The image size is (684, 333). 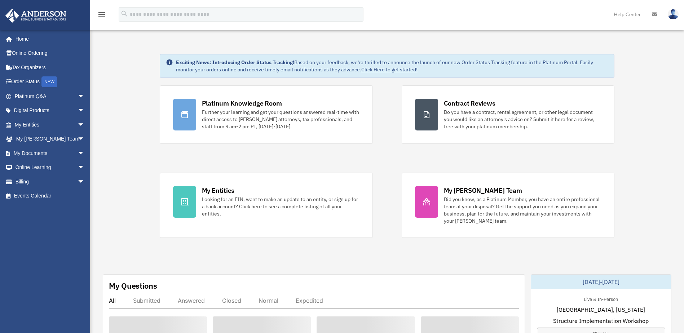 I want to click on div: Expedited, so click(x=309, y=301).